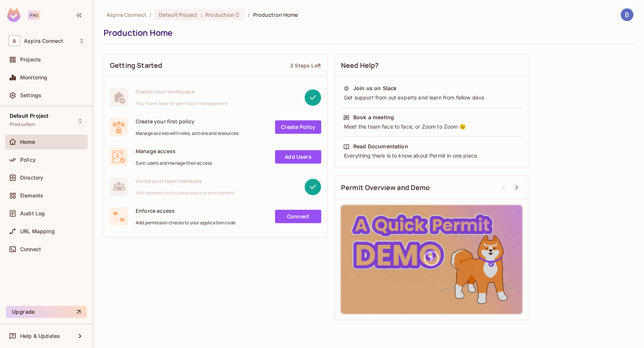 This screenshot has height=348, width=644. Describe the element at coordinates (298, 127) in the screenshot. I see `a: Create Policy` at that location.